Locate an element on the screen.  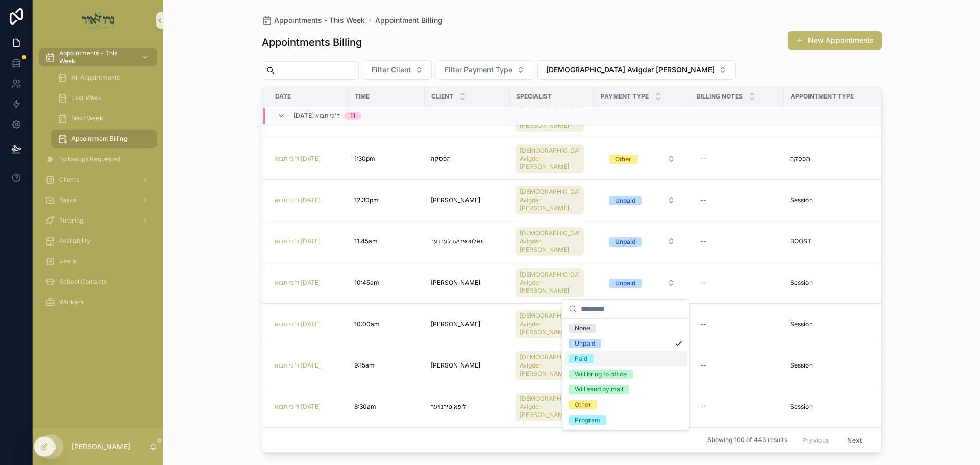
div: Program is located at coordinates (588, 420).